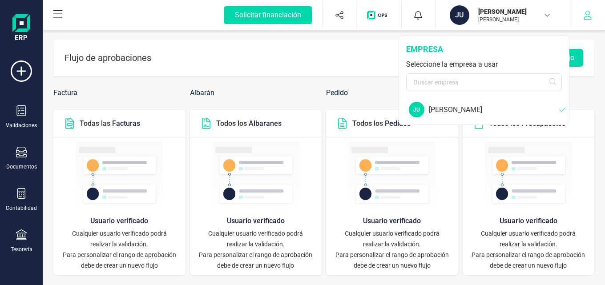 This screenshot has height=285, width=605. I want to click on div: Validaciones, so click(21, 126).